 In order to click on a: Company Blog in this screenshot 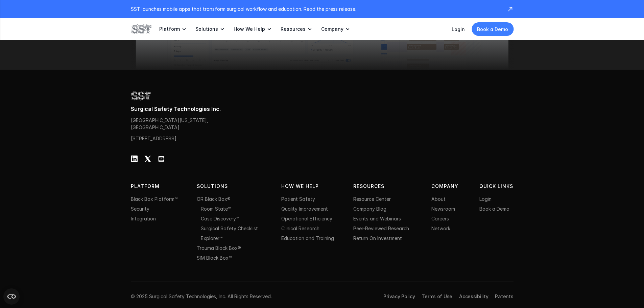, I will do `click(370, 208)`.